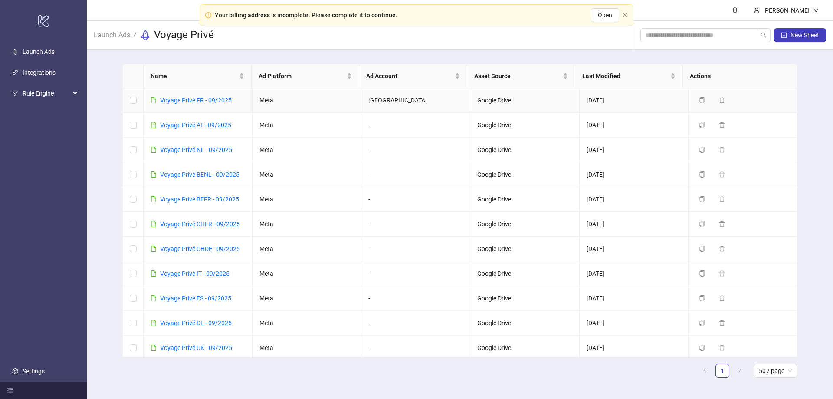 Image resolution: width=833 pixels, height=399 pixels. Describe the element at coordinates (194, 76) in the screenshot. I see `span: Name` at that location.